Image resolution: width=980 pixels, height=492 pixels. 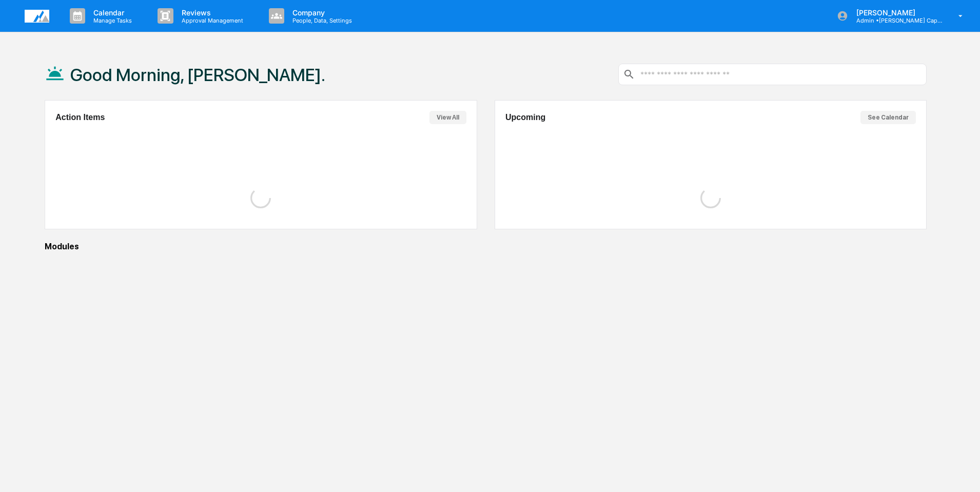 I want to click on h2: Upcoming, so click(x=525, y=117).